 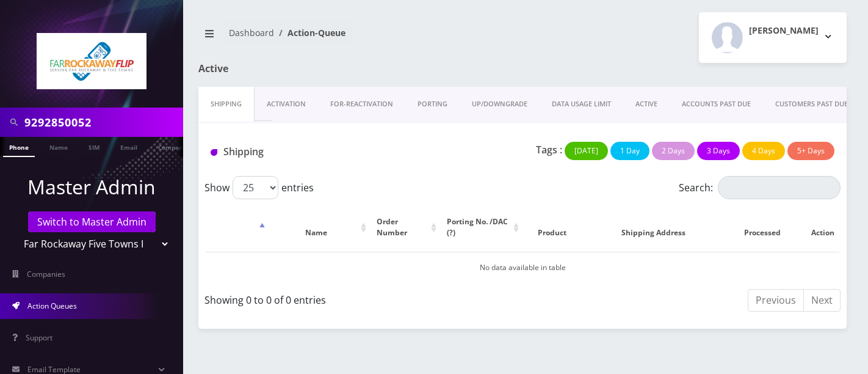 What do you see at coordinates (822, 300) in the screenshot?
I see `a: Next` at bounding box center [822, 300].